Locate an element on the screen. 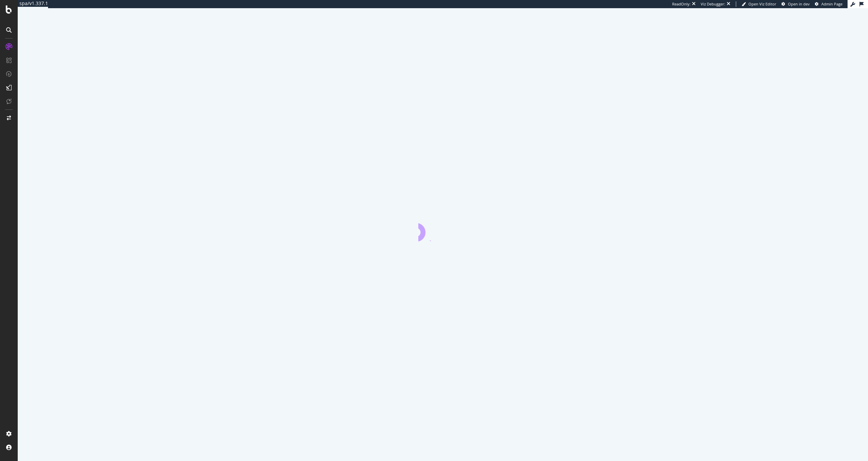 The image size is (868, 461). span: Open Viz Editor is located at coordinates (762, 4).